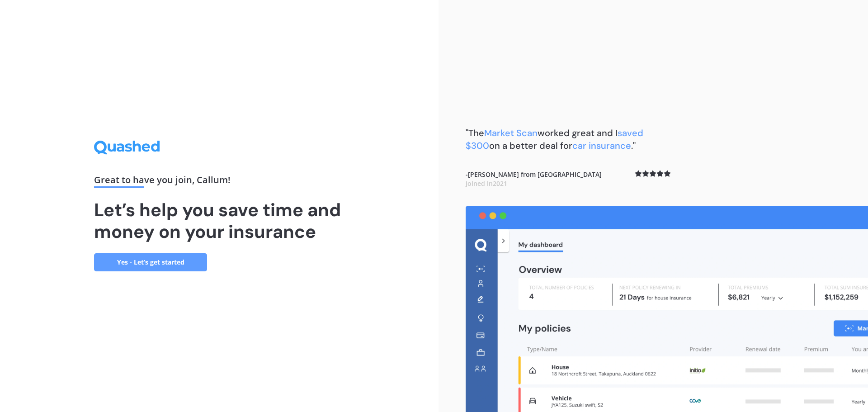 The width and height of the screenshot is (868, 412). Describe the element at coordinates (151, 263) in the screenshot. I see `a: Yes - Let’s get started` at that location.